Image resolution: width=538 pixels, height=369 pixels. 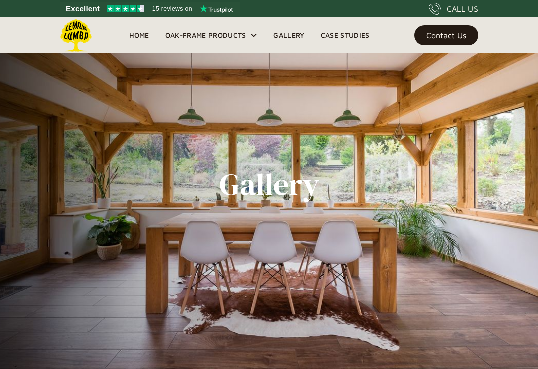 What do you see at coordinates (172, 9) in the screenshot?
I see `span: 15 reviews on` at bounding box center [172, 9].